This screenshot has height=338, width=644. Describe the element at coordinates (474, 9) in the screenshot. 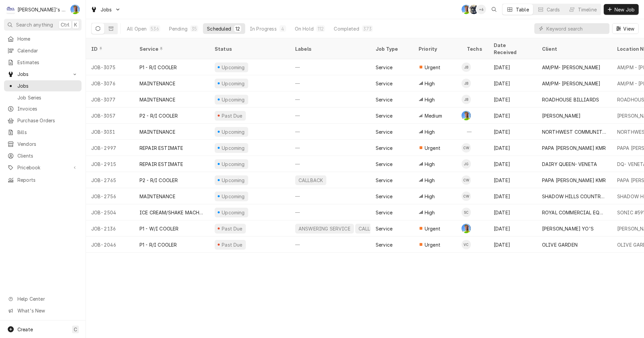

I see `div: Sarah Bendele's Avatar` at that location.